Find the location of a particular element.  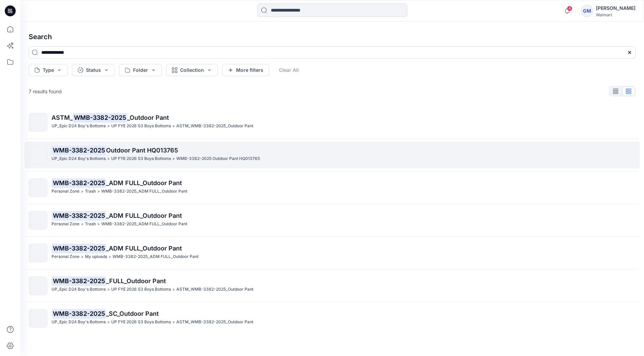

a: WMB-3382-2025_ADM FULL_Outdoor PantPersonal Zone>My uploads>WMB-3382-2025_ADM FULL_Outdoor Pant is located at coordinates (332, 253).